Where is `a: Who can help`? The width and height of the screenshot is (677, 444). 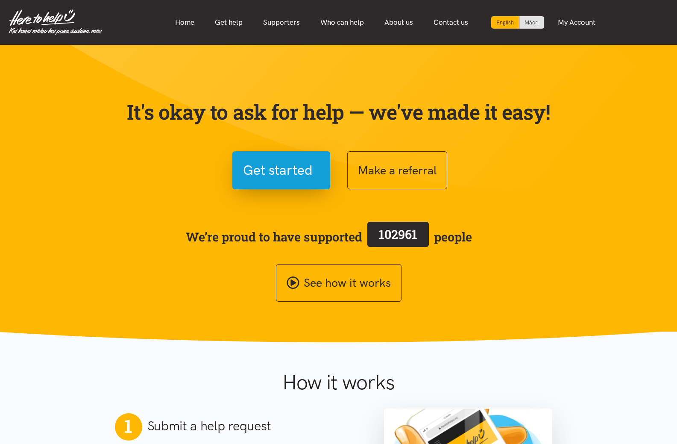 a: Who can help is located at coordinates (342, 22).